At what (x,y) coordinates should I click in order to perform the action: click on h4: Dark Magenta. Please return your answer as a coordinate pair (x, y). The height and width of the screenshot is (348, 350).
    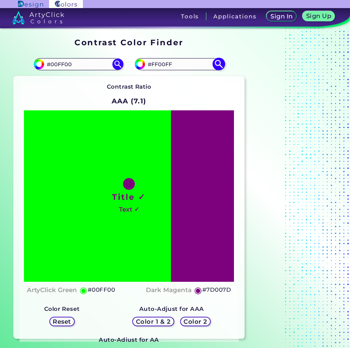
    Looking at the image, I should click on (169, 290).